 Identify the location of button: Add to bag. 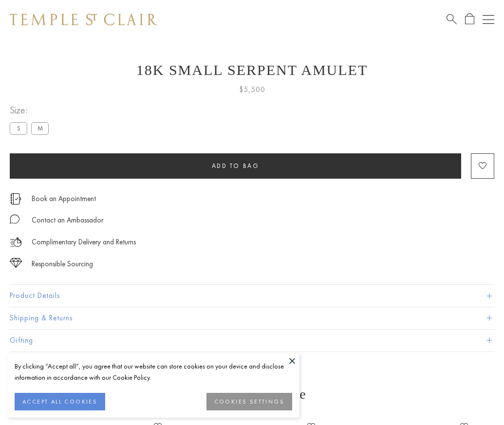
(235, 166).